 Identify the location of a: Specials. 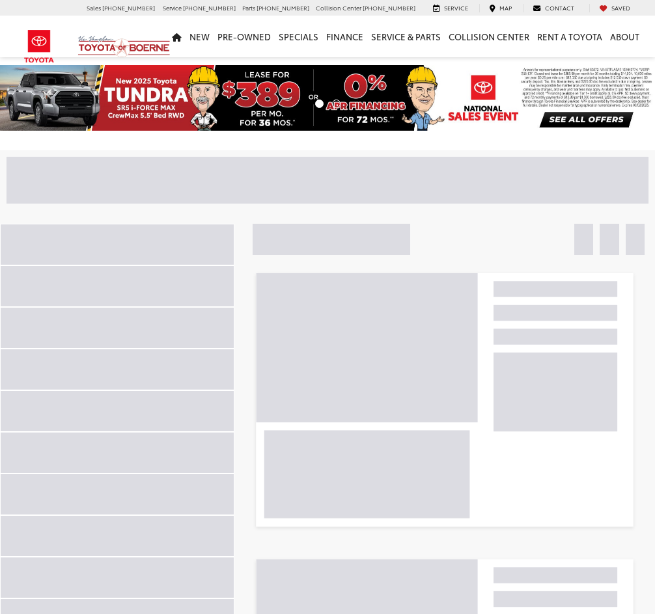
(298, 36).